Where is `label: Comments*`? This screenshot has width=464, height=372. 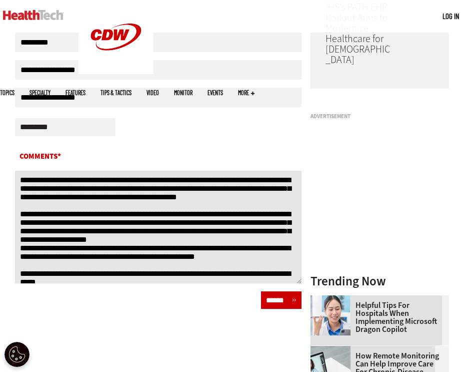
label: Comments* is located at coordinates (158, 158).